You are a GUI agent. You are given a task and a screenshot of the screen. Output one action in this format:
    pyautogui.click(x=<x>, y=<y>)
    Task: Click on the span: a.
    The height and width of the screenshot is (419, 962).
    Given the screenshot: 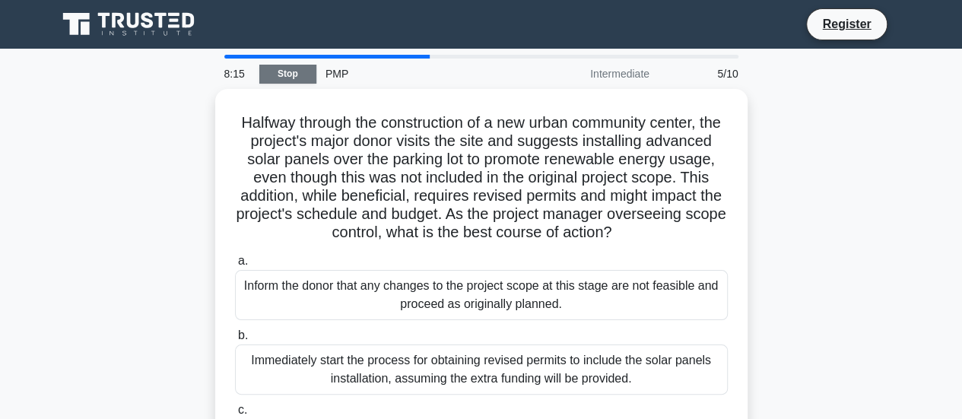 What is the action you would take?
    pyautogui.click(x=243, y=260)
    